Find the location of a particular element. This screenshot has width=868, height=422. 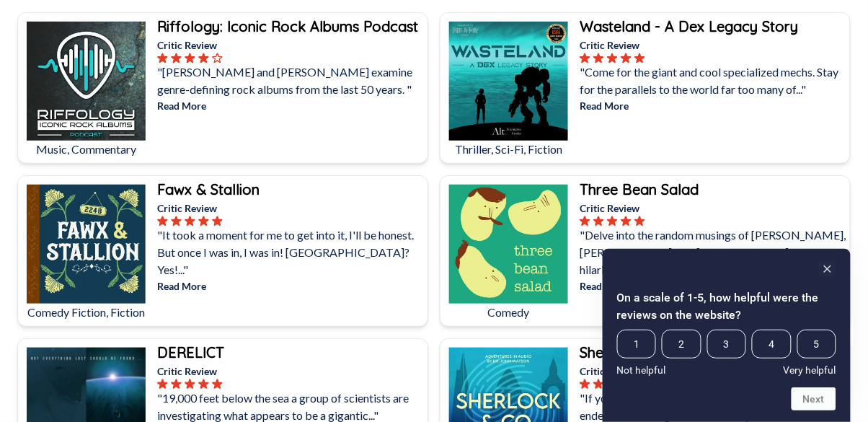

a: Riffology: Iconic Rock Albums PodcastMusic, CommentaryRiffology: Iconic Rock Albums PodcastCritic... is located at coordinates (222, 88).